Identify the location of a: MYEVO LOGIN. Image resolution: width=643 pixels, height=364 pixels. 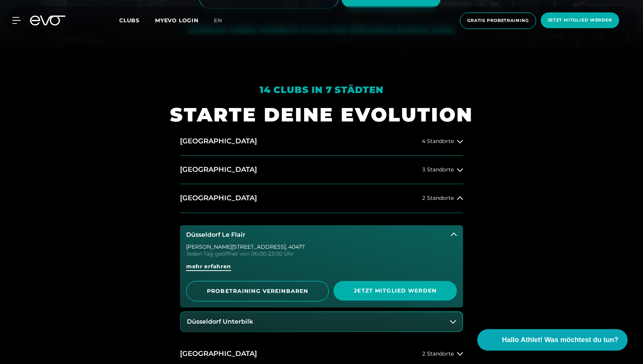
(177, 20).